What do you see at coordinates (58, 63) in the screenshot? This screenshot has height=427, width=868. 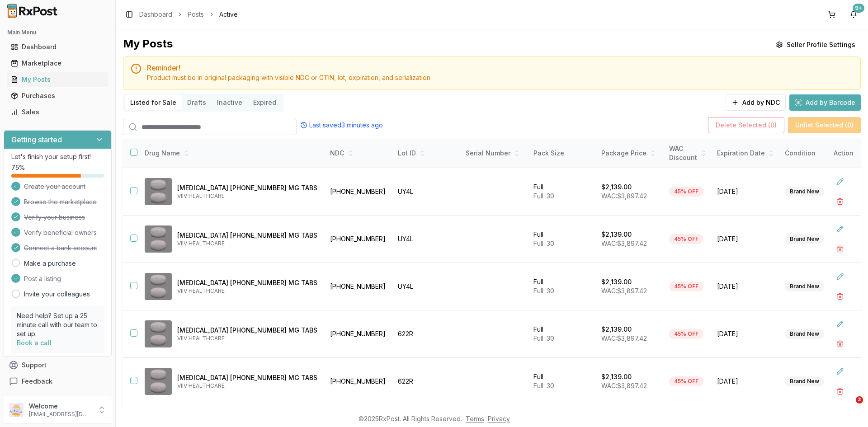 I see `div: Marketplace` at bounding box center [58, 63].